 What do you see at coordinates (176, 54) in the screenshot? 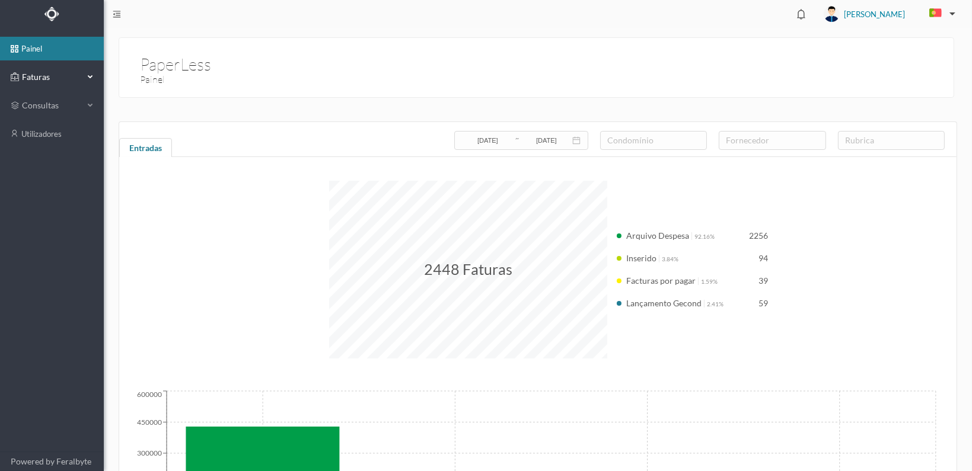
I see `h1: PaperLess` at bounding box center [176, 54].